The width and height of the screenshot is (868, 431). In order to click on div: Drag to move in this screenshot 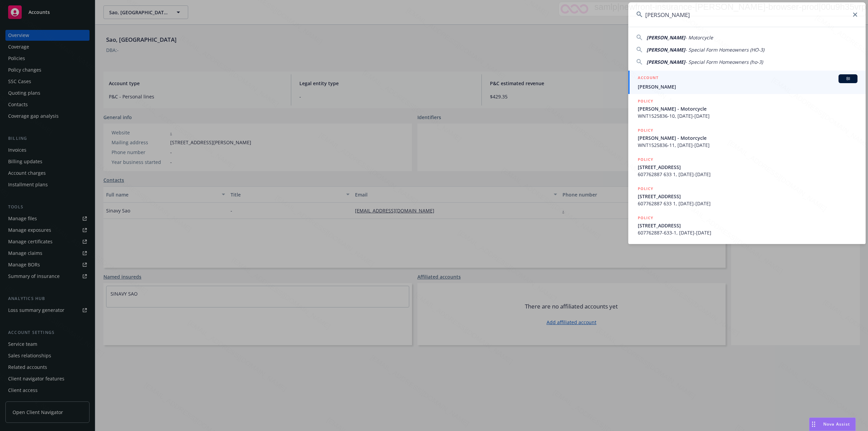, I will do `click(813, 424)`.